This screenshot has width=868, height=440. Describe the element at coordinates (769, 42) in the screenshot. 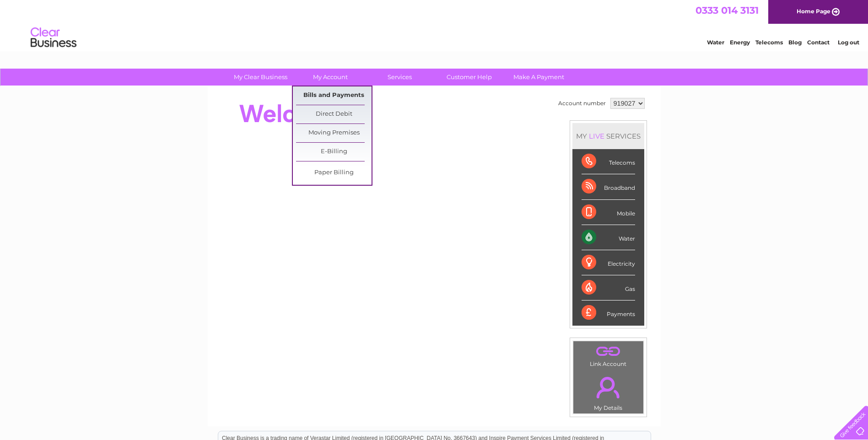

I see `a: Telecoms` at that location.